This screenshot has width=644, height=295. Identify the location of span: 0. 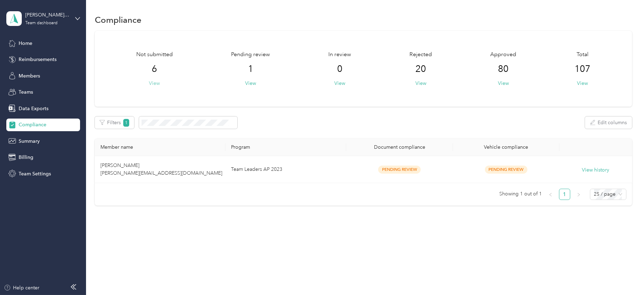
(339, 69).